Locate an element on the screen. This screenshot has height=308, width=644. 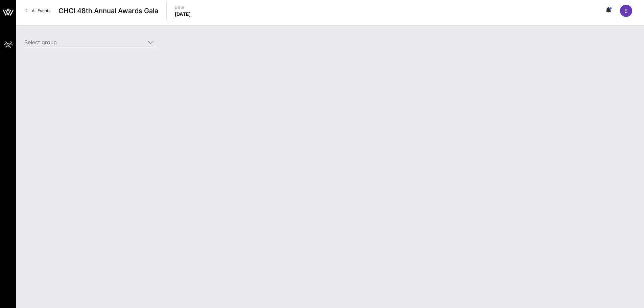
span: All Events is located at coordinates (41, 10).